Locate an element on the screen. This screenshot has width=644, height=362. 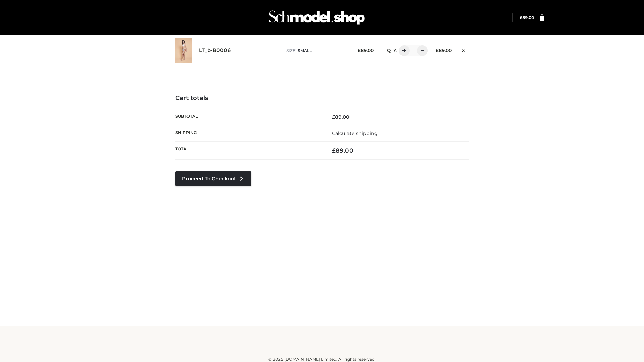
th: Shipping is located at coordinates (249, 133).